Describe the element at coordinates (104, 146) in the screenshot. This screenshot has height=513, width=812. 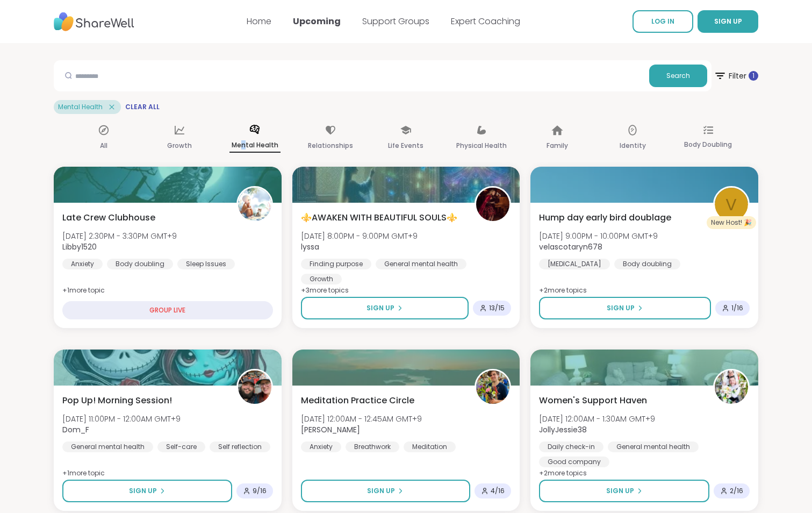
I see `p: All` at that location.